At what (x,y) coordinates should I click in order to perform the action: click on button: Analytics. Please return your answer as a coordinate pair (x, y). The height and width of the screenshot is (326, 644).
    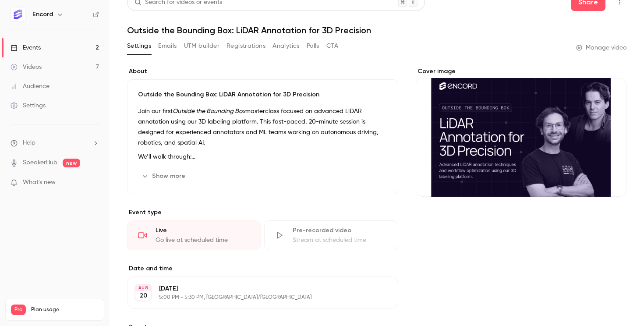
    Looking at the image, I should click on (286, 46).